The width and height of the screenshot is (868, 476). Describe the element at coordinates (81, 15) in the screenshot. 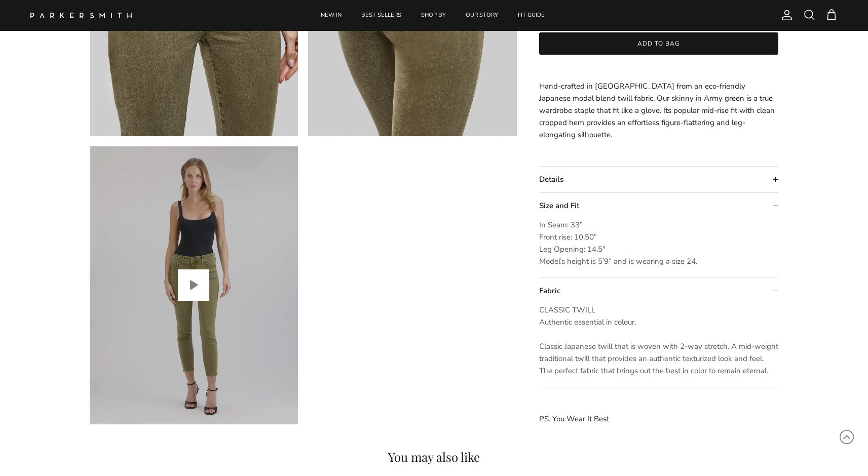

I see `a: Parker Smith` at that location.